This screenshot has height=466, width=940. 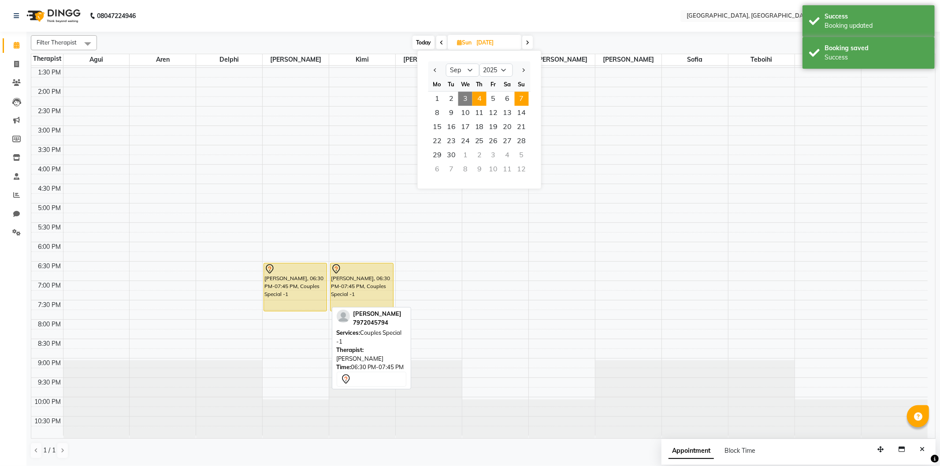 What do you see at coordinates (480, 169) in the screenshot?
I see `div: Thursday, October 9, 2025` at bounding box center [480, 169].